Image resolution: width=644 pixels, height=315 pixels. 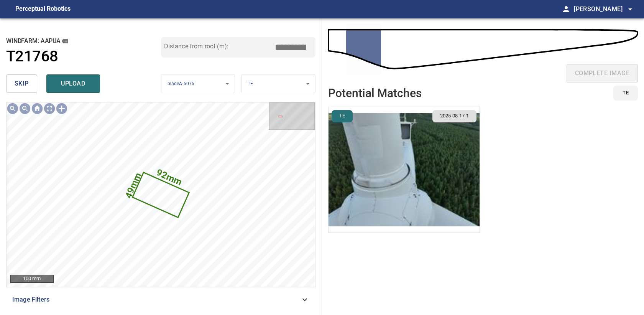 I want to click on div: bladeA-5075, so click(x=198, y=83).